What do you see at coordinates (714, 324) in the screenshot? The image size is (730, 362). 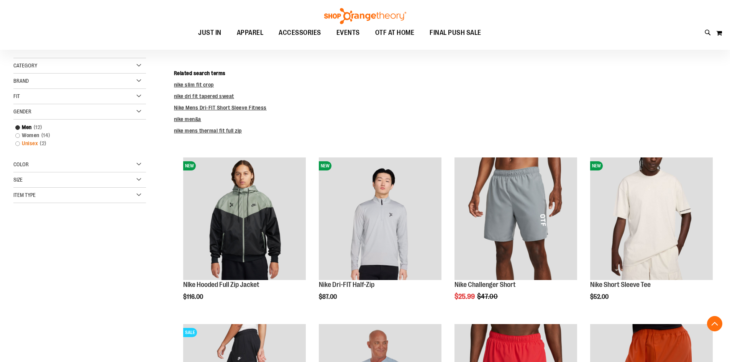 I see `button: Back To Top` at bounding box center [714, 324].